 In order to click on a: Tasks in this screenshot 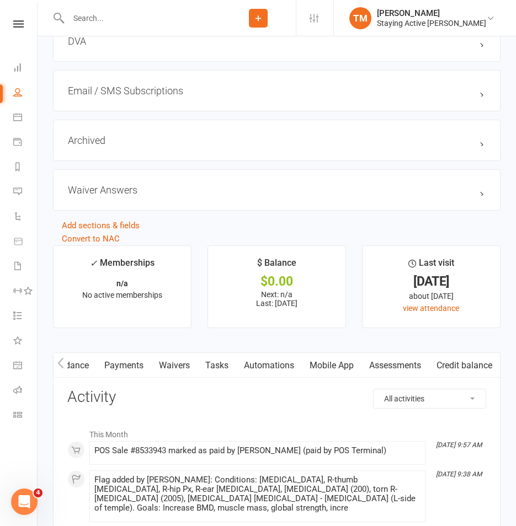, I will do `click(217, 366)`.